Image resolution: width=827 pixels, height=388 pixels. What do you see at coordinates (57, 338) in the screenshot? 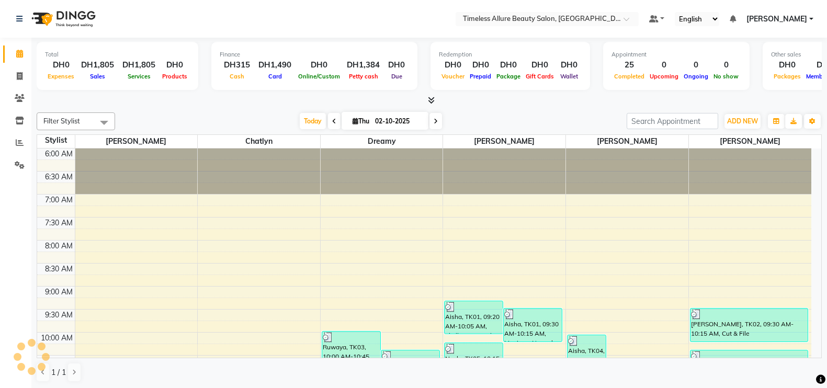
I see `div: 10:00 AM` at bounding box center [57, 338].